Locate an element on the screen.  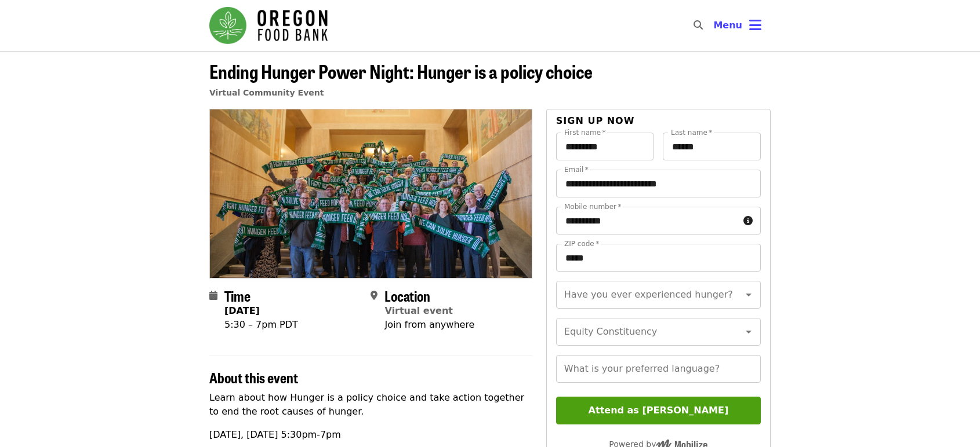
input: What is your preferred language? is located at coordinates (658, 369).